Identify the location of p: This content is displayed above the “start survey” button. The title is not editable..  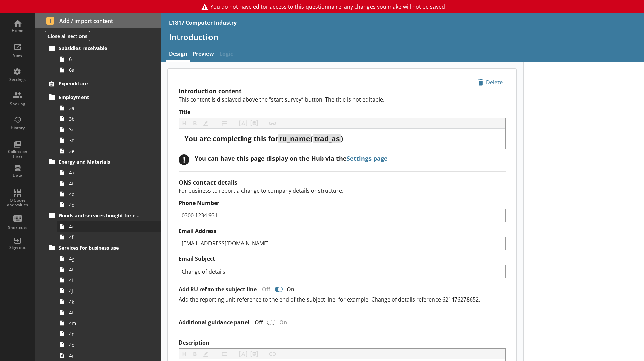
(342, 100).